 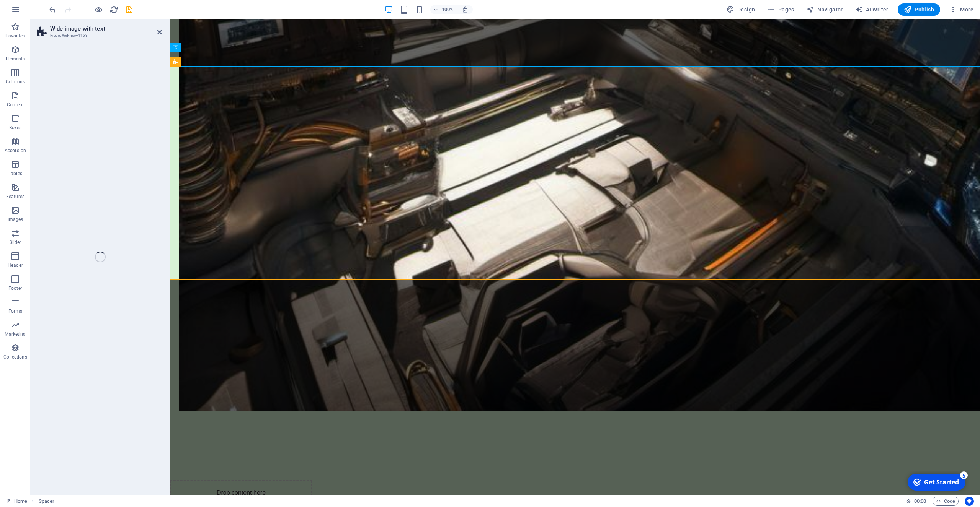 I want to click on p: Content, so click(x=16, y=105).